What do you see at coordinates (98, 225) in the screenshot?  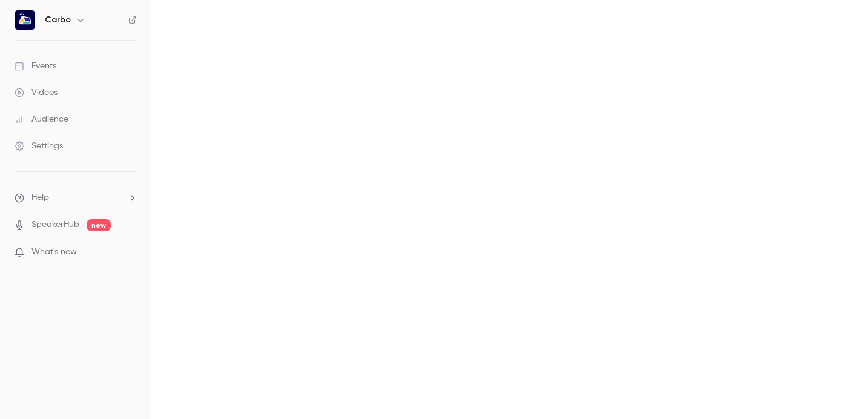 I see `span: new` at bounding box center [98, 225].